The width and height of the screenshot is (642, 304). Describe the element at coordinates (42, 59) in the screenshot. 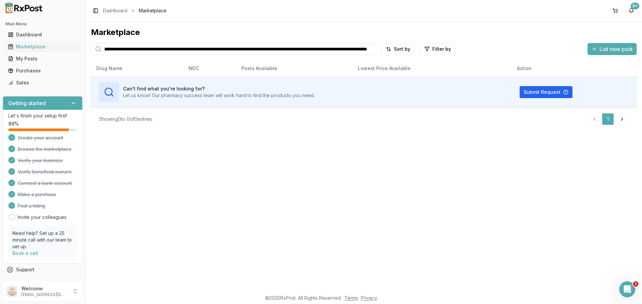

I see `button: My Posts` at that location.